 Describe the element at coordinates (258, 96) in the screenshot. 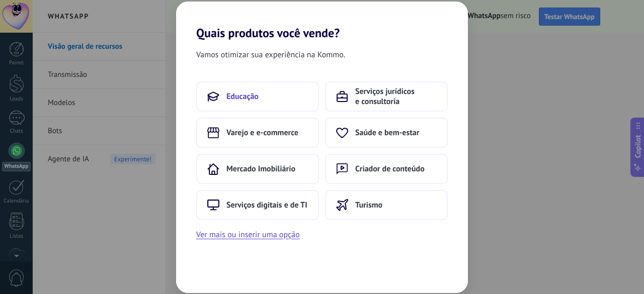

I see `button: Educação` at that location.